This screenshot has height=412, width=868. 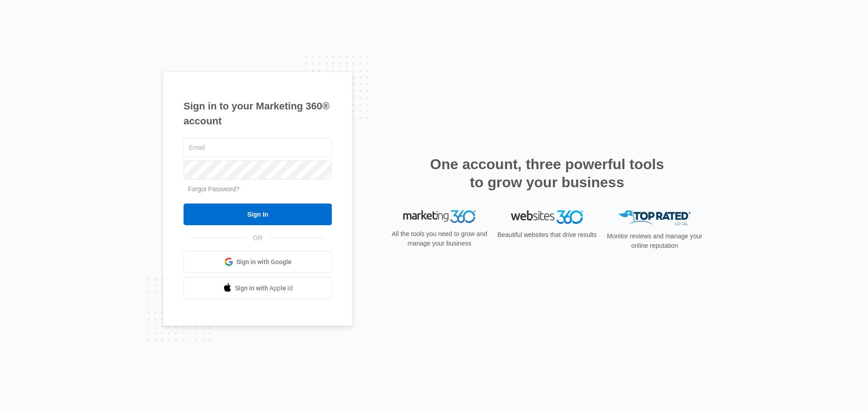 What do you see at coordinates (258, 262) in the screenshot?
I see `a: Sign in with Google` at bounding box center [258, 262].